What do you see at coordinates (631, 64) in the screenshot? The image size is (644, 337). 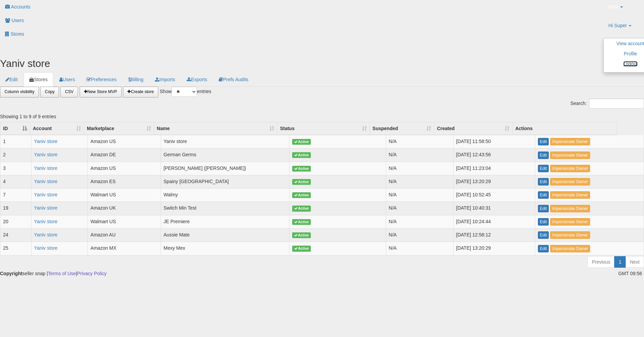 I see `a: Logout` at bounding box center [631, 64].